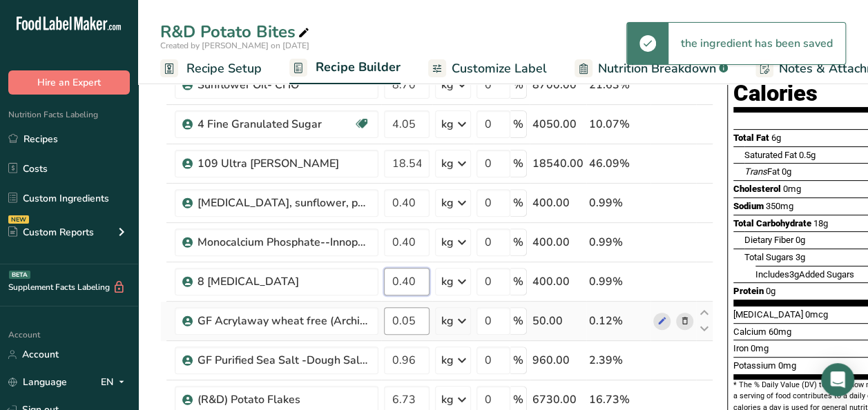 The image size is (868, 410). I want to click on span: Customize Label, so click(499, 69).